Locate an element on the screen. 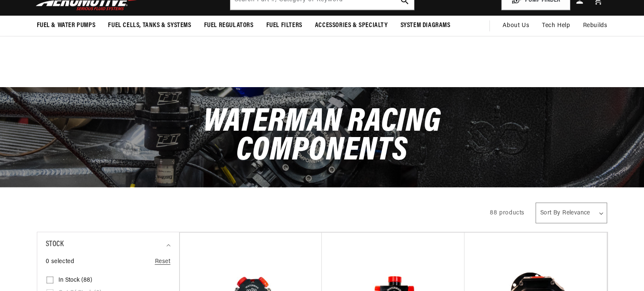 The image size is (644, 291). summary: System Diagrams is located at coordinates (426, 25).